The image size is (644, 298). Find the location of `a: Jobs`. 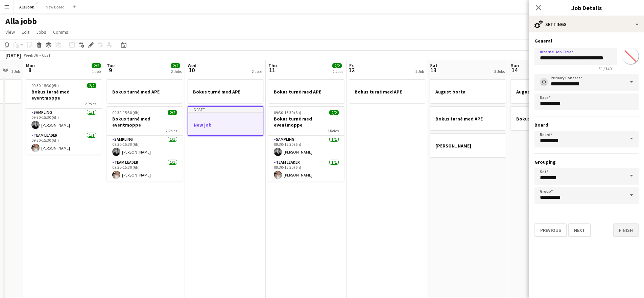

a: Jobs is located at coordinates (41, 32).